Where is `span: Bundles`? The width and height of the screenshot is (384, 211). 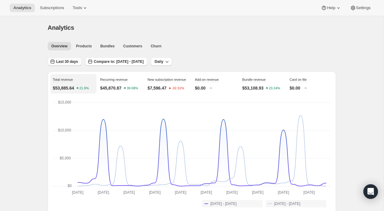
span: Bundles is located at coordinates (107, 46).